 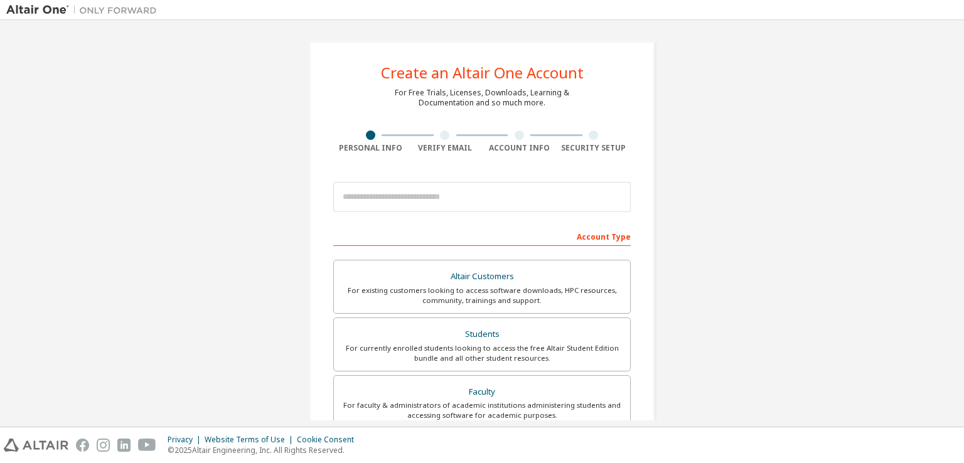 What do you see at coordinates (147, 445) in the screenshot?
I see `img: youtube.svg` at bounding box center [147, 445].